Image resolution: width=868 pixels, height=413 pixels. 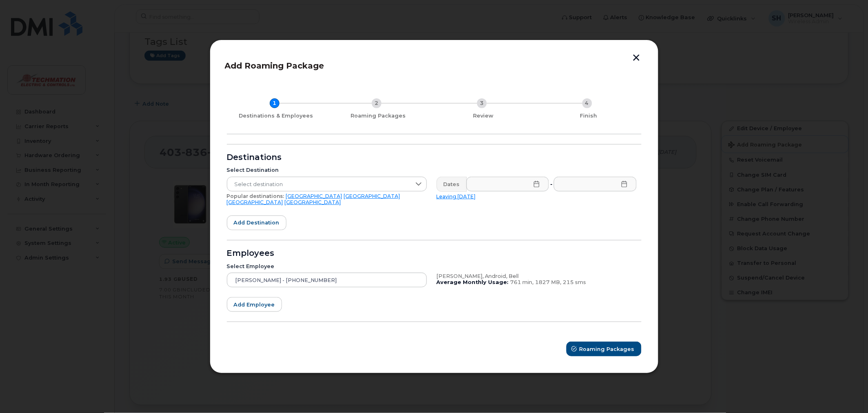 What do you see at coordinates (522, 282) in the screenshot?
I see `span: 761 min,` at bounding box center [522, 282].